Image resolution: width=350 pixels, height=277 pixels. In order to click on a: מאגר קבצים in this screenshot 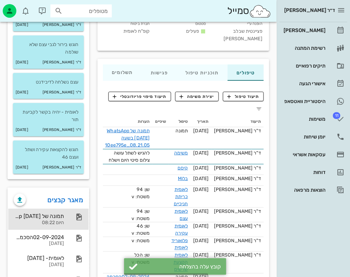, I will do `click(66, 200)`.